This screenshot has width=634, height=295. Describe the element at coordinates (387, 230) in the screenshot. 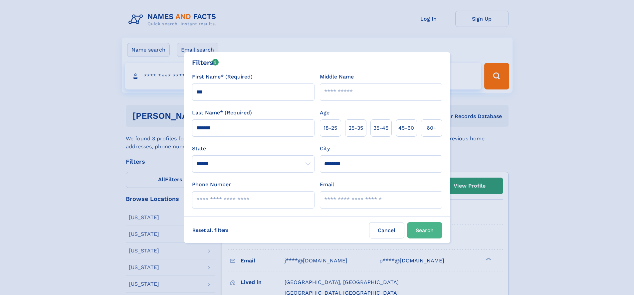

I see `label: Cancel` at that location.